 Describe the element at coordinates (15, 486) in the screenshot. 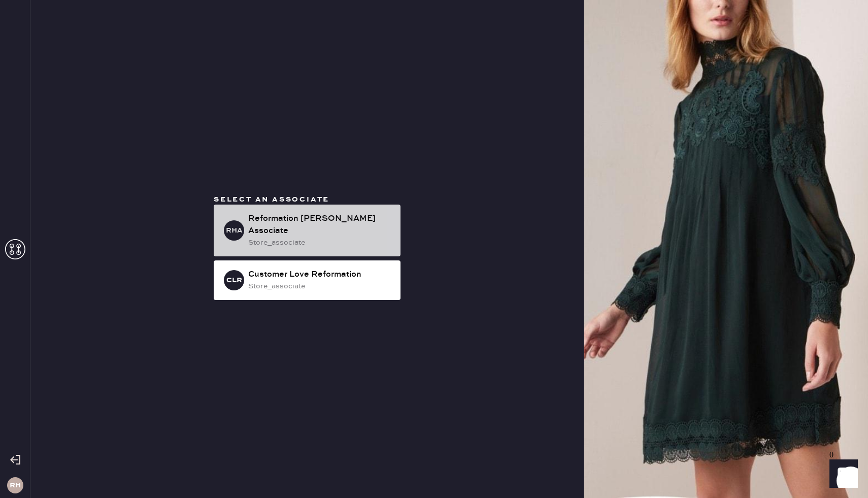

I see `h3: RH` at that location.